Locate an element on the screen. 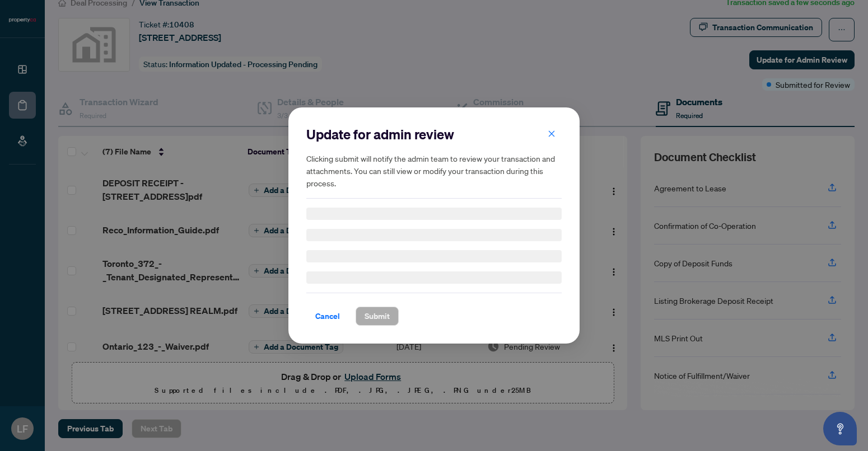  span: close is located at coordinates (551, 134).